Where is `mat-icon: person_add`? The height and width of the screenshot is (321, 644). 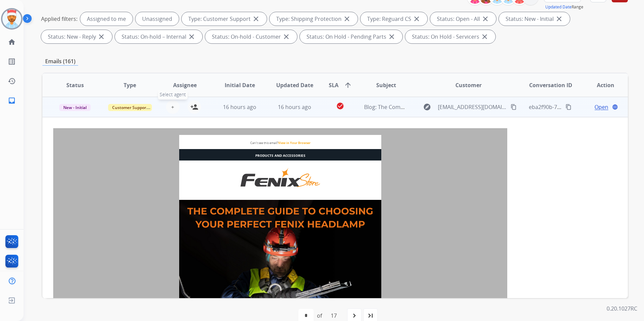 mat-icon: person_add is located at coordinates (195, 107).